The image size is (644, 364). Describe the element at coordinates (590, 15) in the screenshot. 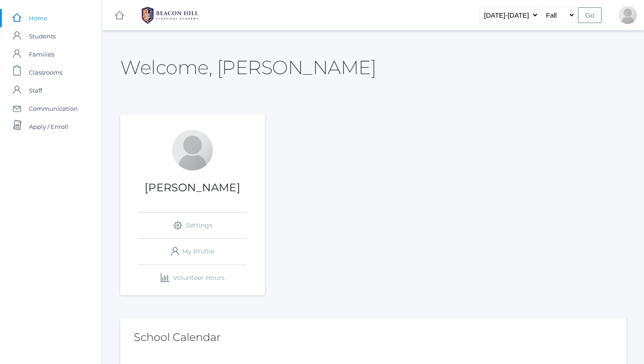

I see `input: Go` at that location.